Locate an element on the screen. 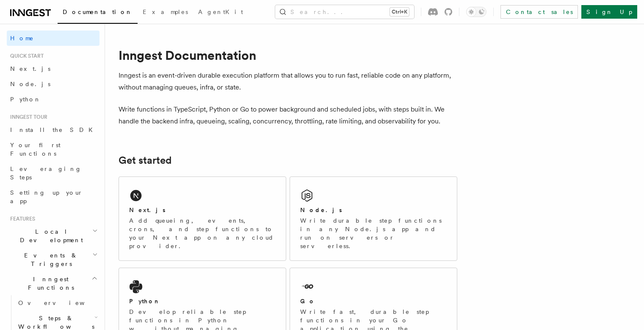 The image size is (644, 330). a: Setting up your app is located at coordinates (53, 197).